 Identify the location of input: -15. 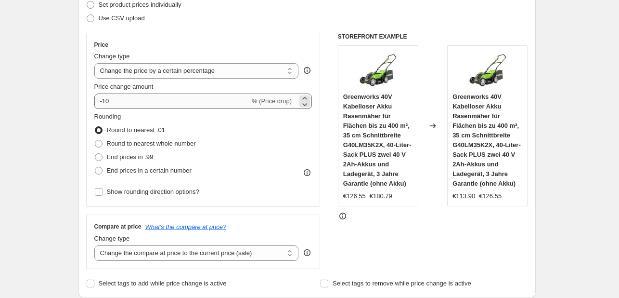
(172, 101).